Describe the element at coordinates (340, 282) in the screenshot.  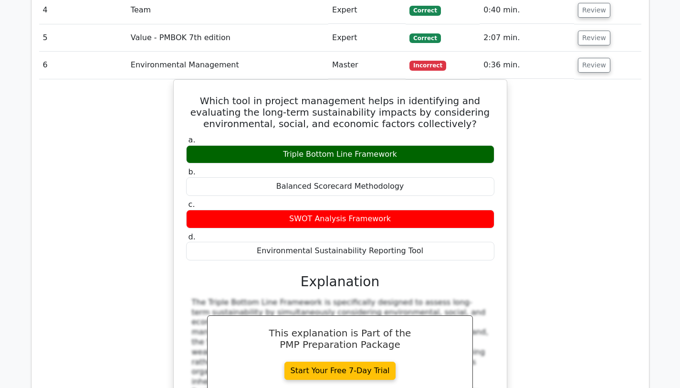
I see `h3: Explanation` at that location.